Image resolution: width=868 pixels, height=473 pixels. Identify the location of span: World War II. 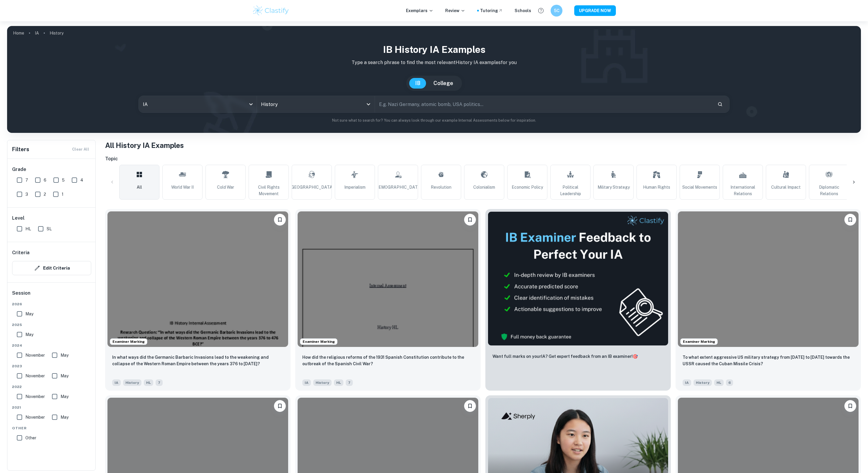
(183, 187).